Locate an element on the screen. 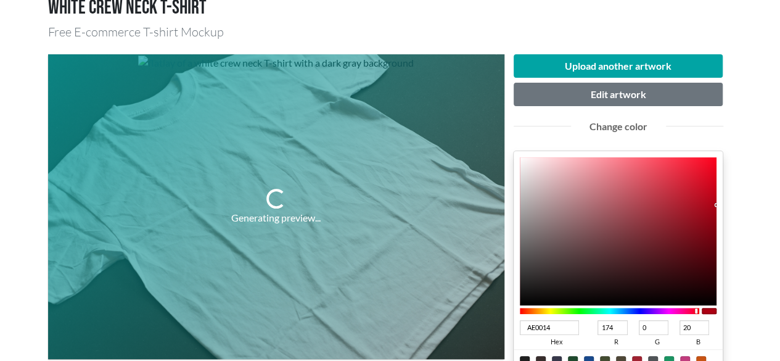 Image resolution: width=780 pixels, height=361 pixels. h3: Free E-commerce T-shirt Mockup is located at coordinates (391, 32).